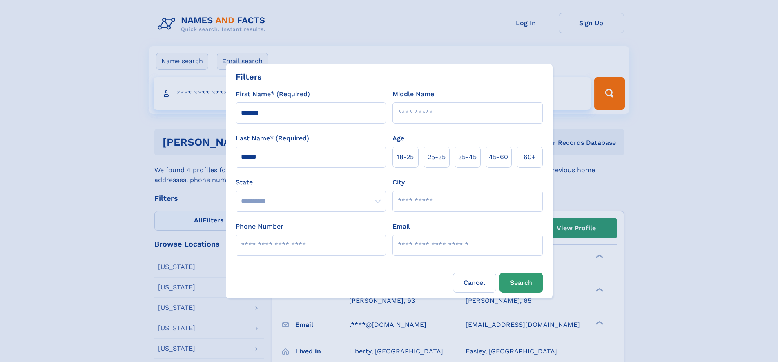  What do you see at coordinates (498, 157) in the screenshot?
I see `span: 45‑60` at bounding box center [498, 157].